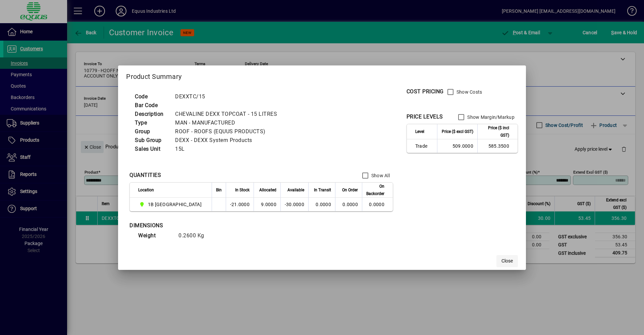 This screenshot has height=335, width=644. What do you see at coordinates (155, 235) in the screenshot?
I see `td: Weight` at bounding box center [155, 235].